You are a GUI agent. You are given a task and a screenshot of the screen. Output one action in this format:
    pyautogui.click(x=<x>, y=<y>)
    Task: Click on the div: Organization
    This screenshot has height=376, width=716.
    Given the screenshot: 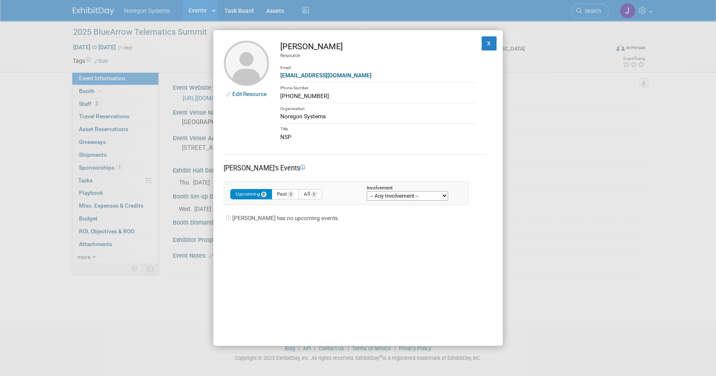 What is the action you would take?
    pyautogui.click(x=378, y=107)
    